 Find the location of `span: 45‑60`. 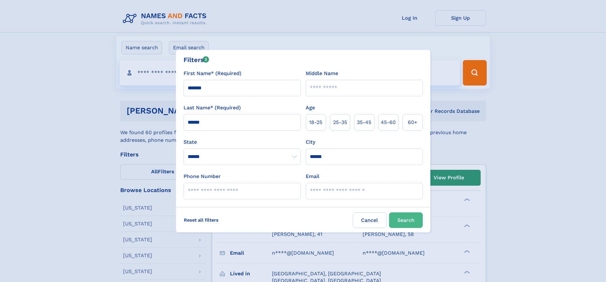

span: 45‑60 is located at coordinates (388, 122).